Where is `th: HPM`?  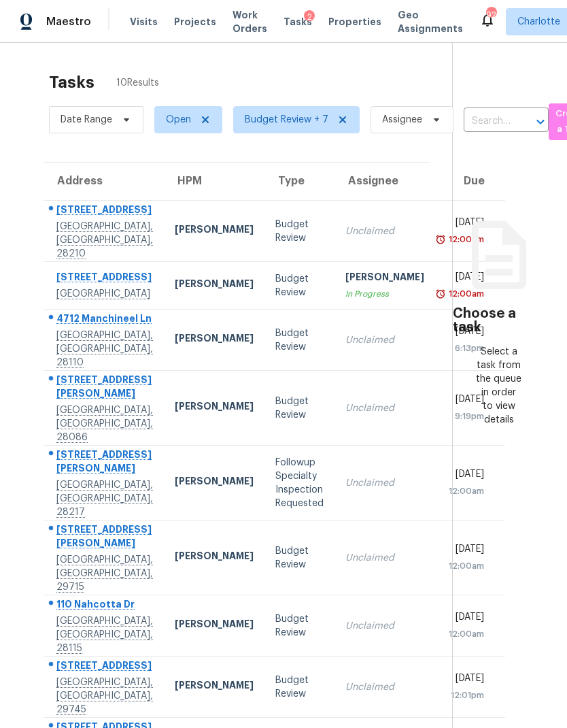
th: HPM is located at coordinates (214, 182).